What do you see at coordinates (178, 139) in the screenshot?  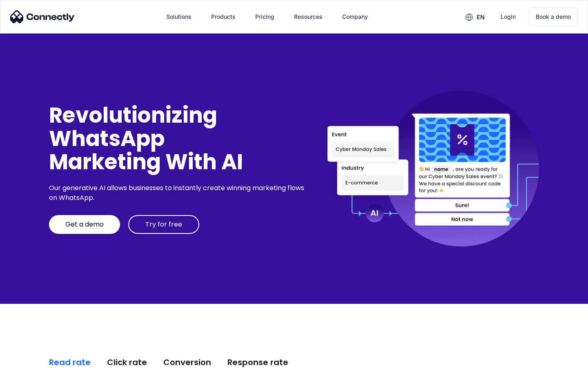 I see `div: Revolutionizing WhatsApp Marketing With AI` at bounding box center [178, 139].